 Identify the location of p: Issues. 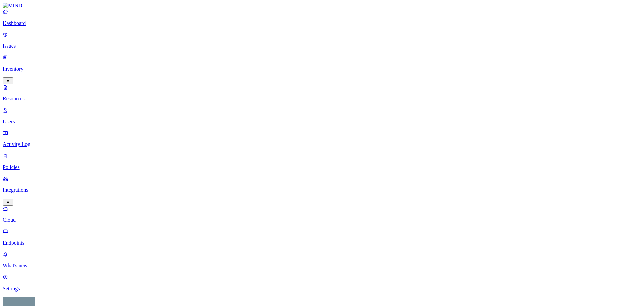
(322, 46).